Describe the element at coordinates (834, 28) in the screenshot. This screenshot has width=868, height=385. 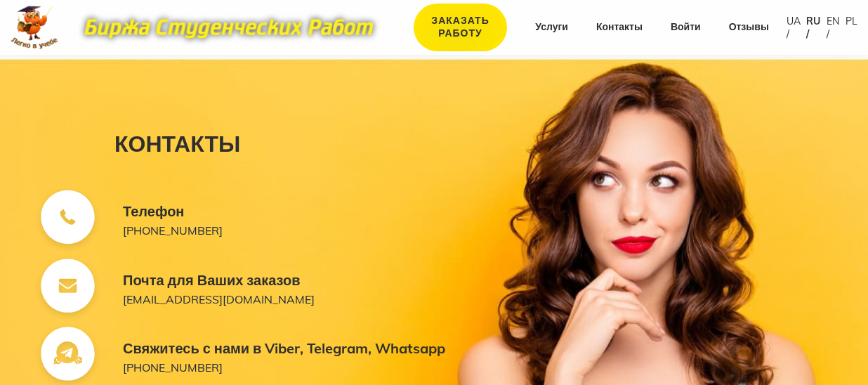
I see `a: EN` at that location.